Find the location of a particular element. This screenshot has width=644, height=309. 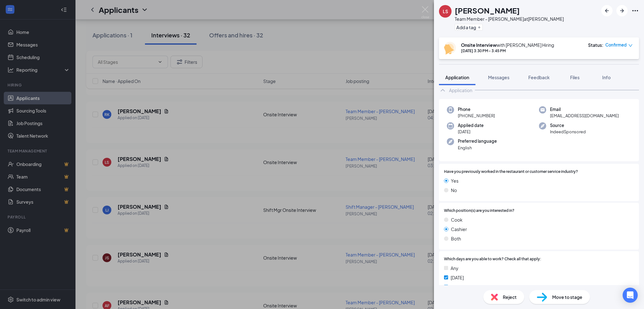

span: Any is located at coordinates (454, 268).